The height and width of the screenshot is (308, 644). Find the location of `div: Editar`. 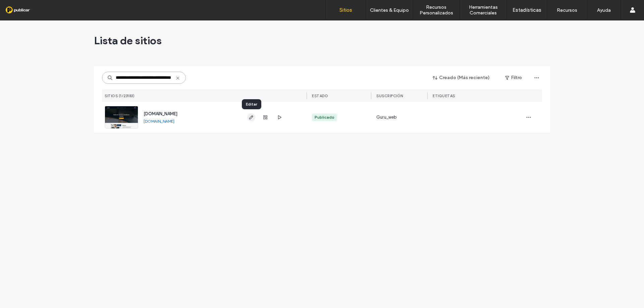

div: Editar is located at coordinates (252, 104).